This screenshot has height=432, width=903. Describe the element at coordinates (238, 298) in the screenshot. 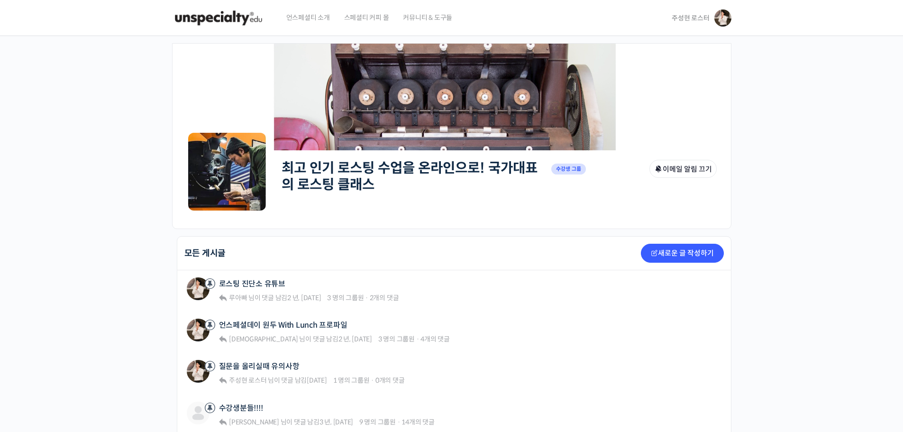

I see `span: 루아빠` at that location.